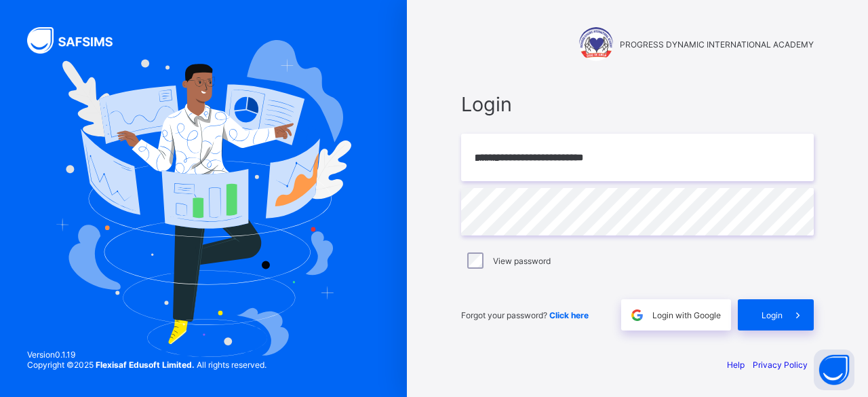 This screenshot has width=868, height=397. What do you see at coordinates (146, 355) in the screenshot?
I see `span: Version 0.1.19` at bounding box center [146, 355].